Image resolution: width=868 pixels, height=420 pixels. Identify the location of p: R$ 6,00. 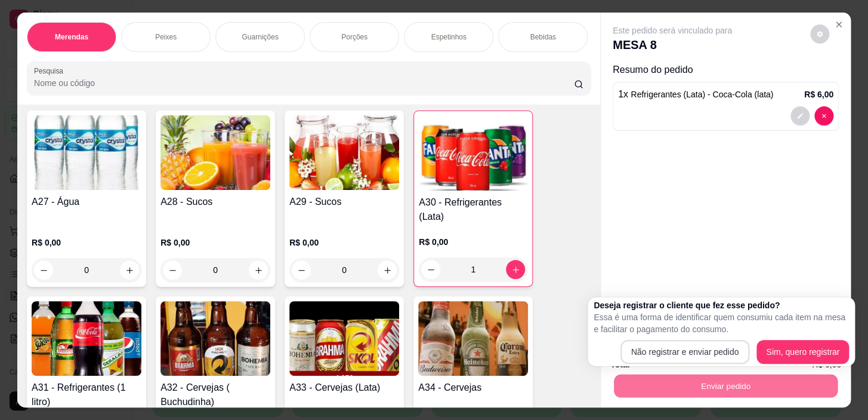
(818, 94).